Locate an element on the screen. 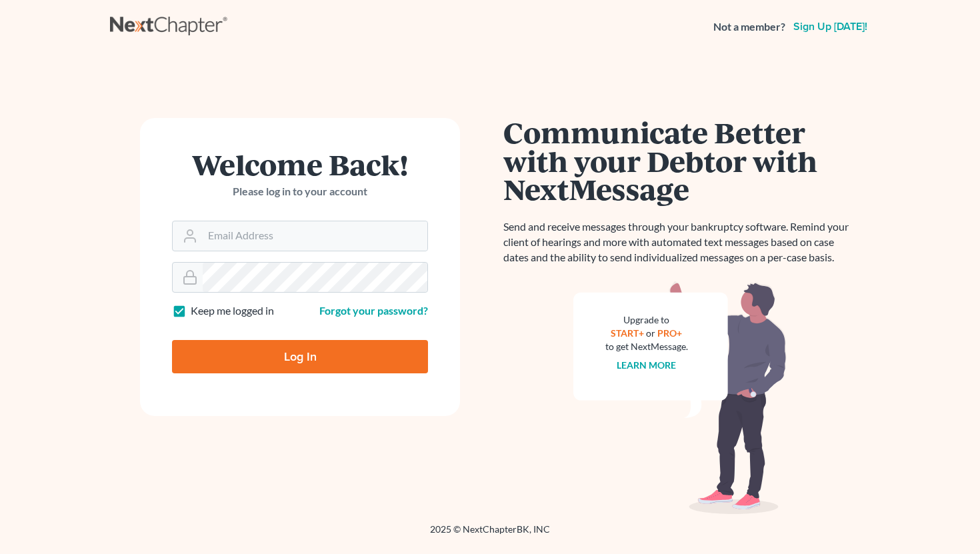 The image size is (980, 554). h1: Communicate Better with your Debtor with NextMessage is located at coordinates (680, 160).